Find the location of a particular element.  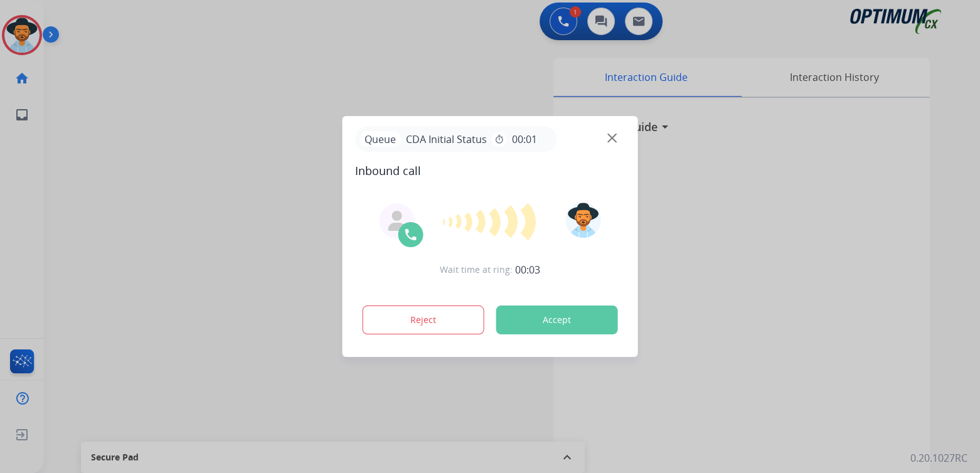

p: Queue is located at coordinates (380, 139).